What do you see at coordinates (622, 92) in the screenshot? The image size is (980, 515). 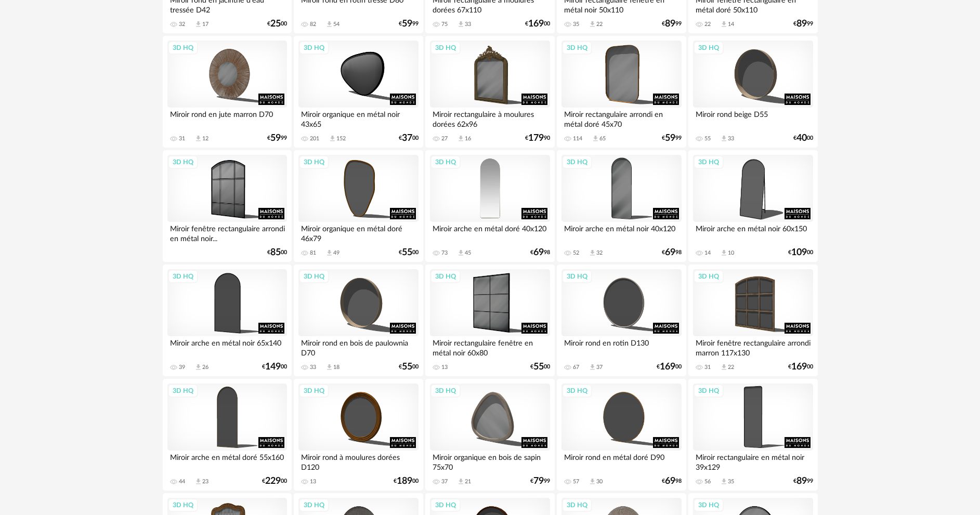 I see `a: 3D HQ Miroir rectangulaire arrondi en métal doré 45x70 114 Download icon 65 €5999` at bounding box center [622, 92].